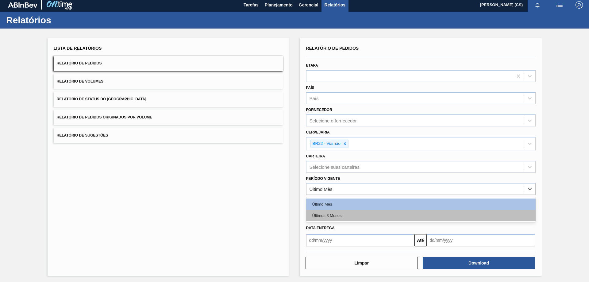 This screenshot has height=282, width=589. What do you see at coordinates (333, 121) in the screenshot?
I see `div: Selecione o fornecedor` at bounding box center [333, 121].